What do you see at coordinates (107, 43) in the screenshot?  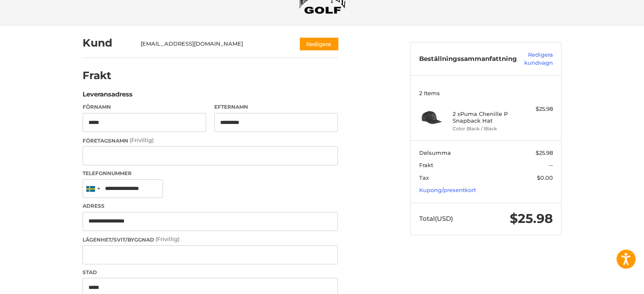 I see `h2: Kund` at bounding box center [107, 43].